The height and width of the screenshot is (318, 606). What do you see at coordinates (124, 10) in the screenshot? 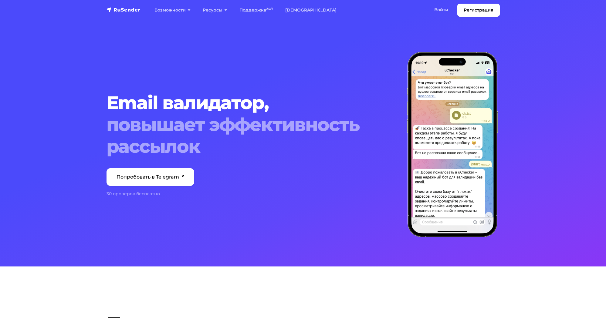
I see `img: RuSender` at bounding box center [124, 10].